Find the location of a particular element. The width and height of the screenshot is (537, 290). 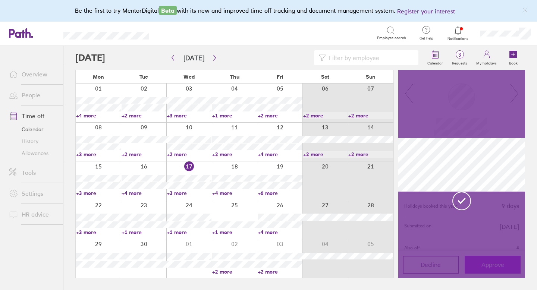

label: My holidays is located at coordinates (486, 62).